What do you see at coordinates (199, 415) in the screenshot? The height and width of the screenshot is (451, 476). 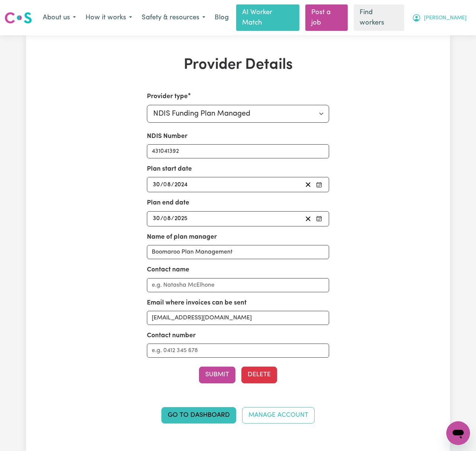 I see `a: Go to Dashboard` at bounding box center [199, 415].